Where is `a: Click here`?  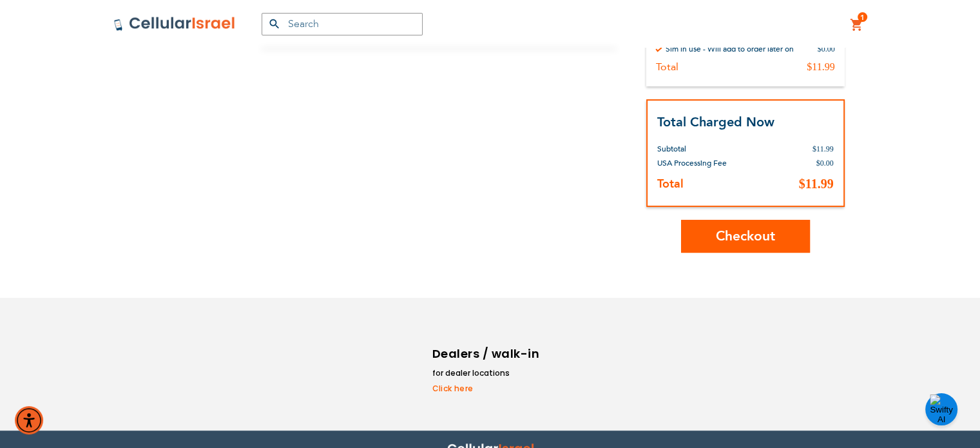 a: Click here is located at coordinates (488, 388).